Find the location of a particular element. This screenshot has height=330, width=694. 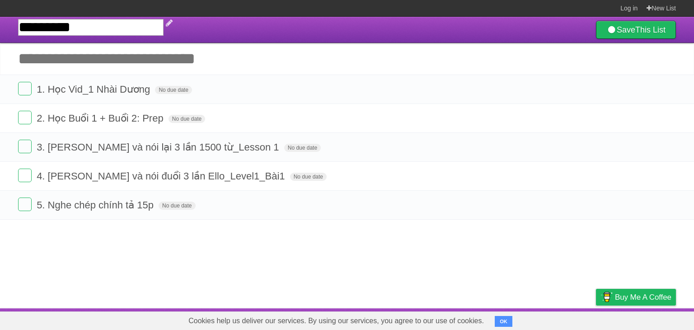

a: SaveThis List is located at coordinates (636, 30).